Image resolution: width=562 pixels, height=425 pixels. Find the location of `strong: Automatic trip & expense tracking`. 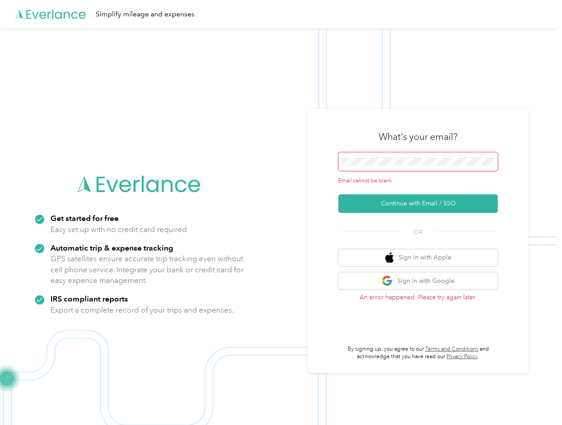

strong: Automatic trip & expense tracking is located at coordinates (112, 248).